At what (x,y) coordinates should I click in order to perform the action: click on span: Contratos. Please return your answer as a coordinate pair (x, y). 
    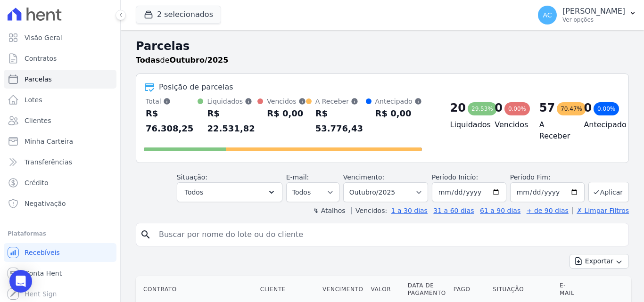
    Looking at the image, I should click on (41, 58).